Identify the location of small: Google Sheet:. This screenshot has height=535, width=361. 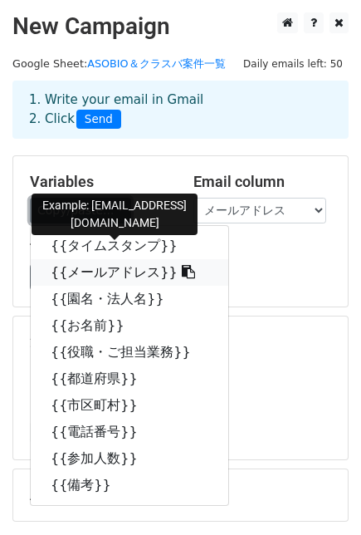
(119, 63).